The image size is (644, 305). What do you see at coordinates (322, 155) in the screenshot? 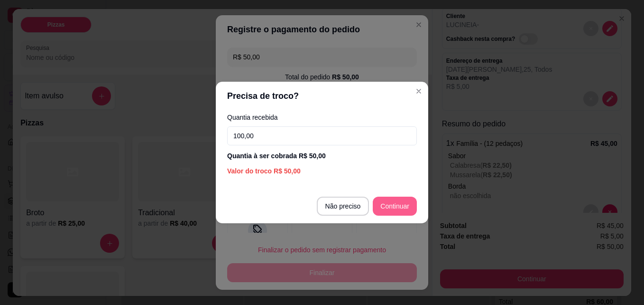
I see `div: Quantia à ser cobrada R$ 50,00` at bounding box center [322, 155].